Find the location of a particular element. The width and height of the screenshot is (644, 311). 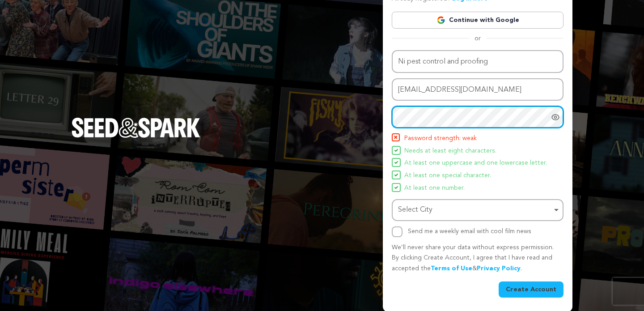

span: Needs at least eight characters. is located at coordinates (451, 151).